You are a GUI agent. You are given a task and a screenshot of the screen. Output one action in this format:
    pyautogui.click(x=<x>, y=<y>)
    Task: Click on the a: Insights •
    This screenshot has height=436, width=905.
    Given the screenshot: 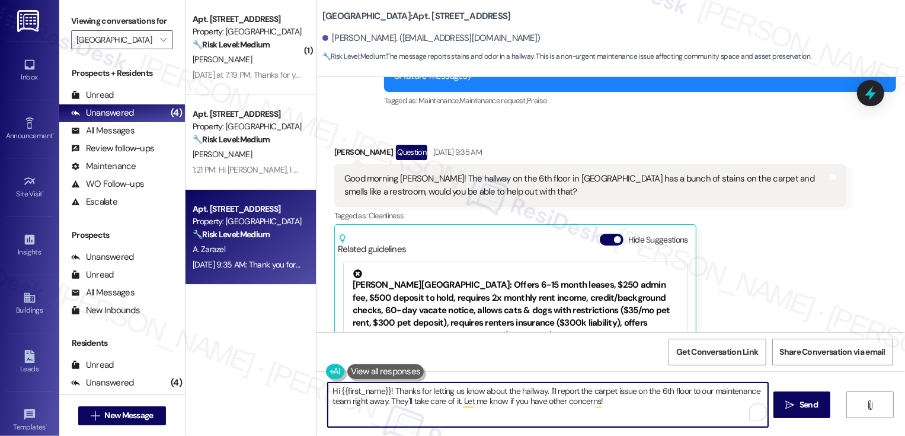 What is the action you would take?
    pyautogui.click(x=30, y=245)
    